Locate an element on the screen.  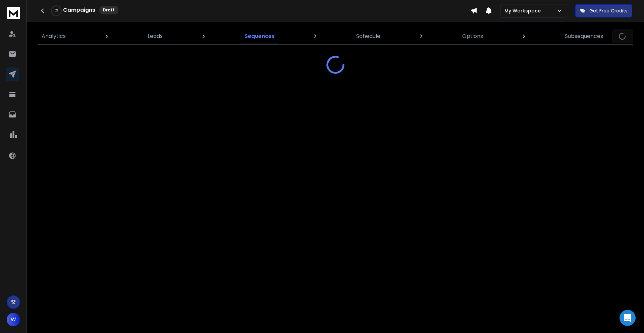
span: W is located at coordinates (13, 320).